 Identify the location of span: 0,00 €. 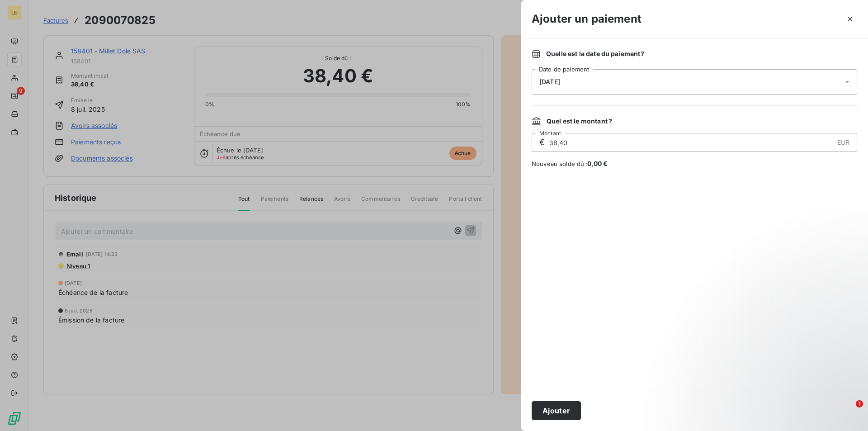
(597, 163).